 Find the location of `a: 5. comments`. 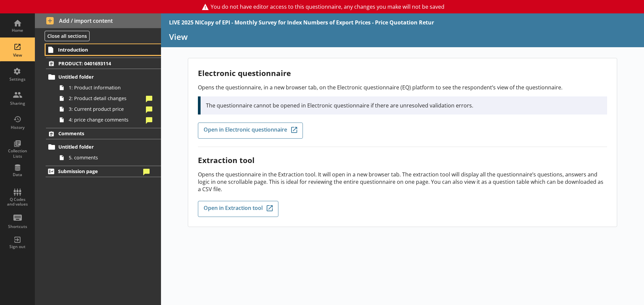

a: 5. comments is located at coordinates (109, 158).